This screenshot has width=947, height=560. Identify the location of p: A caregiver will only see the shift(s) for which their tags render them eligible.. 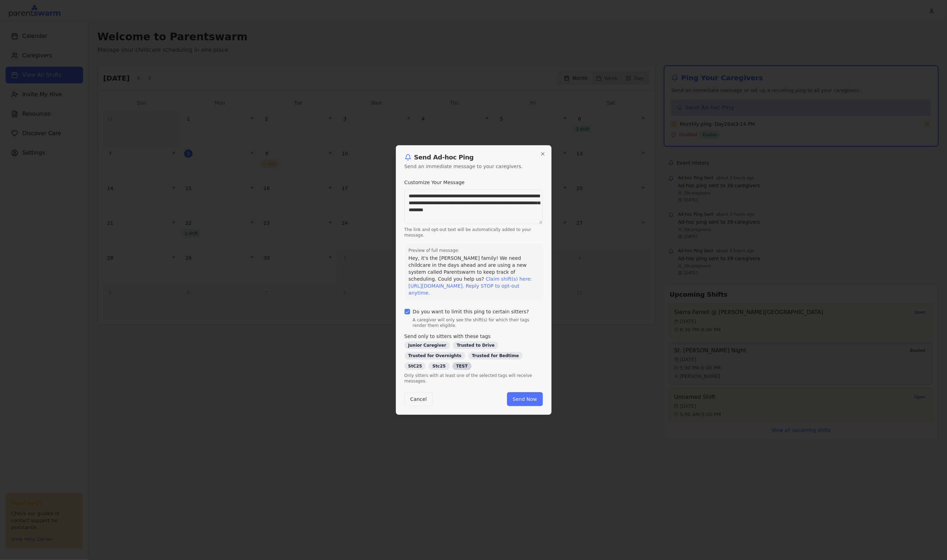
(478, 323).